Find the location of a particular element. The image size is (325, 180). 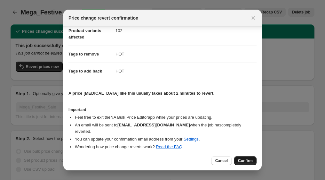

button: Confirm is located at coordinates (246, 160).